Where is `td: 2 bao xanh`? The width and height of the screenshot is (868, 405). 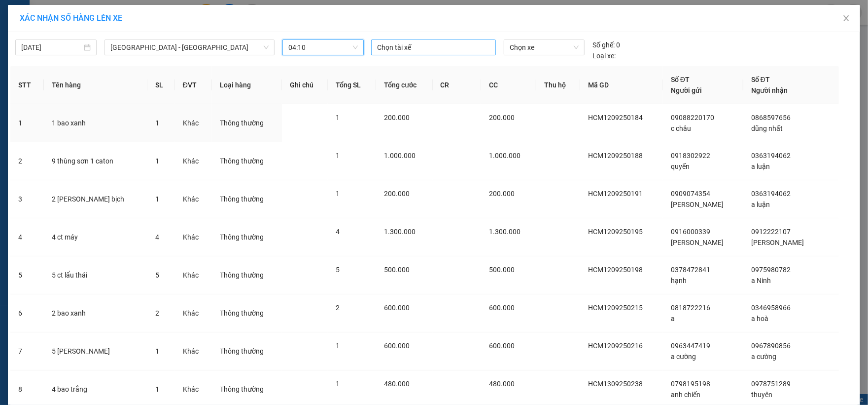 td: 2 bao xanh is located at coordinates (96, 313).